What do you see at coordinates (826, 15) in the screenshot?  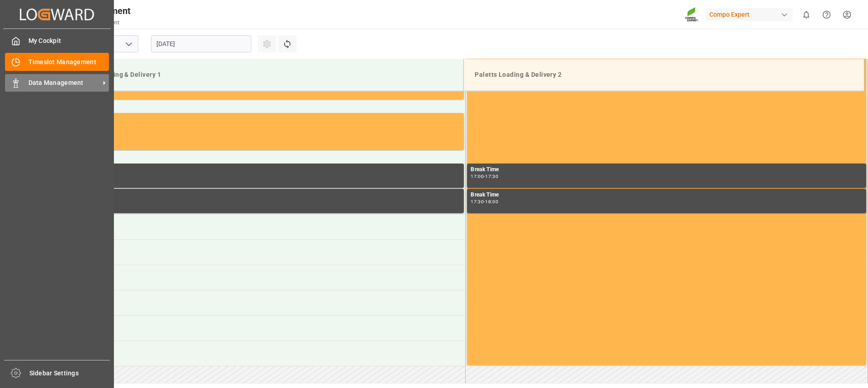 I see `button: Help Center` at bounding box center [826, 15].